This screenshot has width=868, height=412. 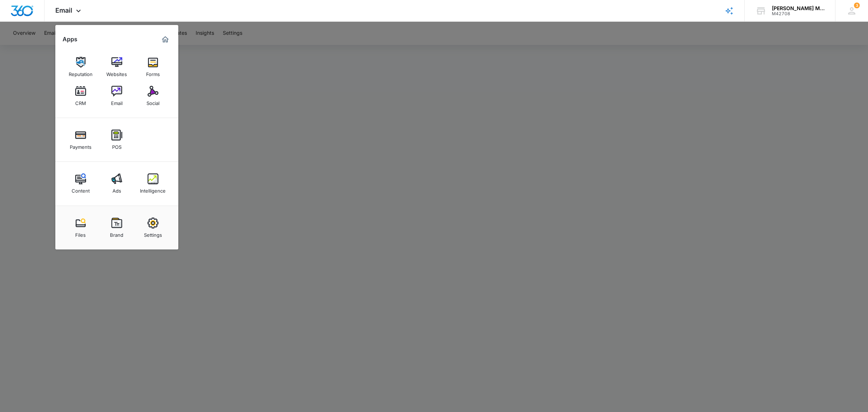 I want to click on div: Reputation, so click(x=81, y=72).